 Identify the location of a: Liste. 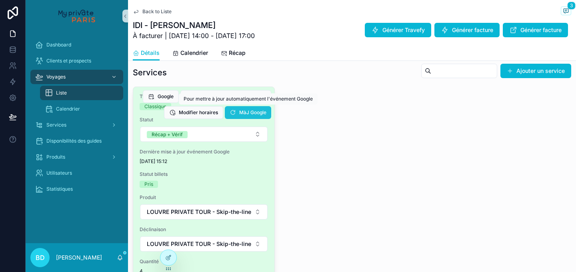
(82, 93).